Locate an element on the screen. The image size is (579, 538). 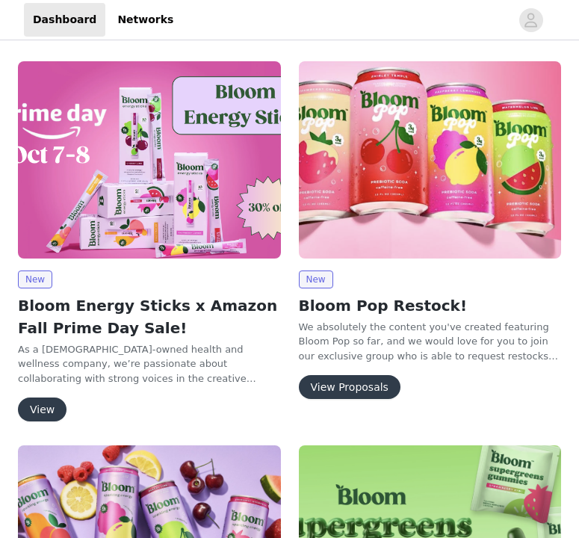
a: Dashboard is located at coordinates (64, 19).